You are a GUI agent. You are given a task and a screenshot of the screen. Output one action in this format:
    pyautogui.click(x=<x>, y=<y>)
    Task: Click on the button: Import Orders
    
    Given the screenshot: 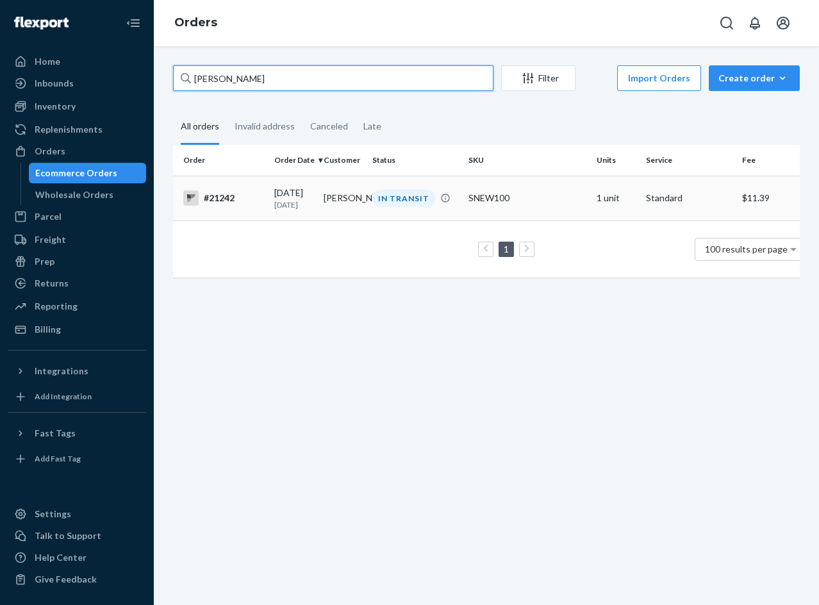 What is the action you would take?
    pyautogui.click(x=659, y=78)
    